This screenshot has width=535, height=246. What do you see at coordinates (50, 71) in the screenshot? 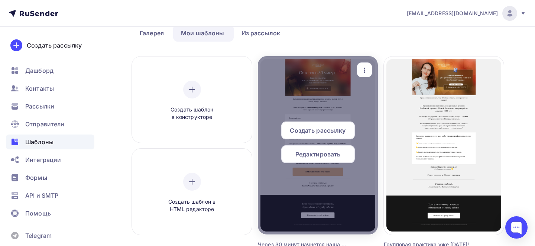
I see `a: Дашборд` at bounding box center [50, 71].